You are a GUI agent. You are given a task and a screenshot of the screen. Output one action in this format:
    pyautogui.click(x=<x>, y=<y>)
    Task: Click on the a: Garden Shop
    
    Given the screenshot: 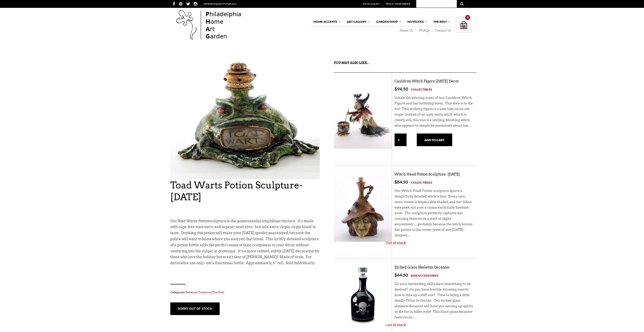 What is the action you would take?
    pyautogui.click(x=388, y=22)
    